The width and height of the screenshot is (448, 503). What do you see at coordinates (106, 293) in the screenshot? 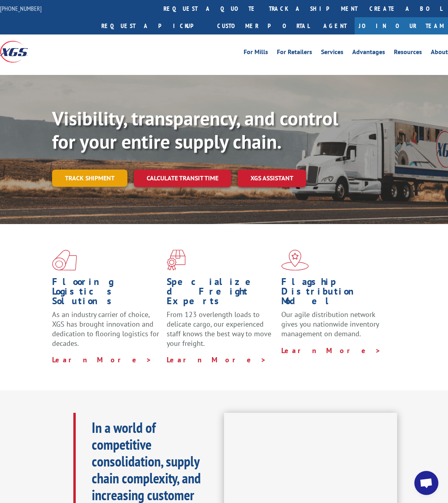
I see `h1: Flooring Logistics Solutions` at bounding box center [106, 293].